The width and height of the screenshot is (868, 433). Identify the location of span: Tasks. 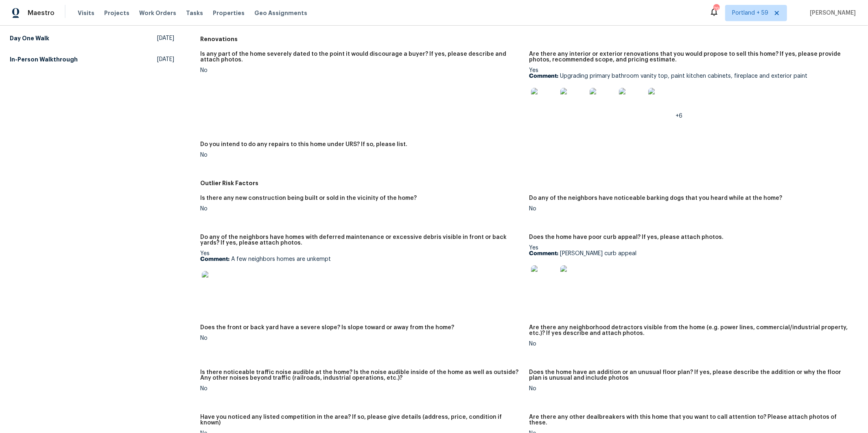
(194, 13).